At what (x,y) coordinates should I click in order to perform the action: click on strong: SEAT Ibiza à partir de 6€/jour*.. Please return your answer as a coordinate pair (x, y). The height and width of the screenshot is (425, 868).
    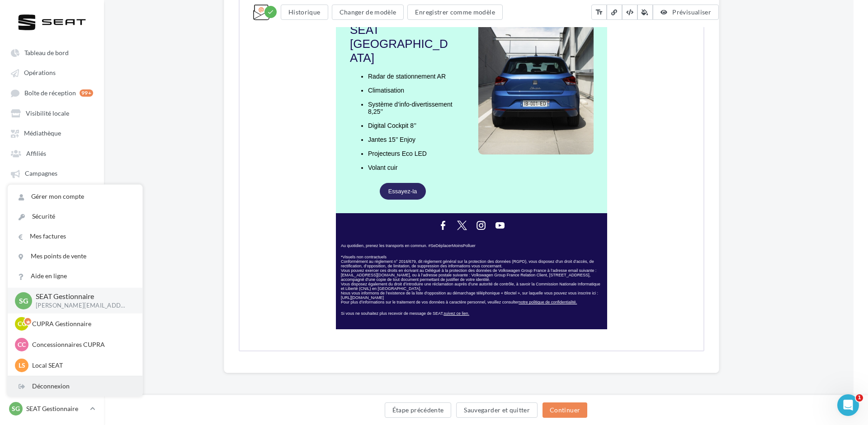
    Looking at the image, I should click on (230, 246).